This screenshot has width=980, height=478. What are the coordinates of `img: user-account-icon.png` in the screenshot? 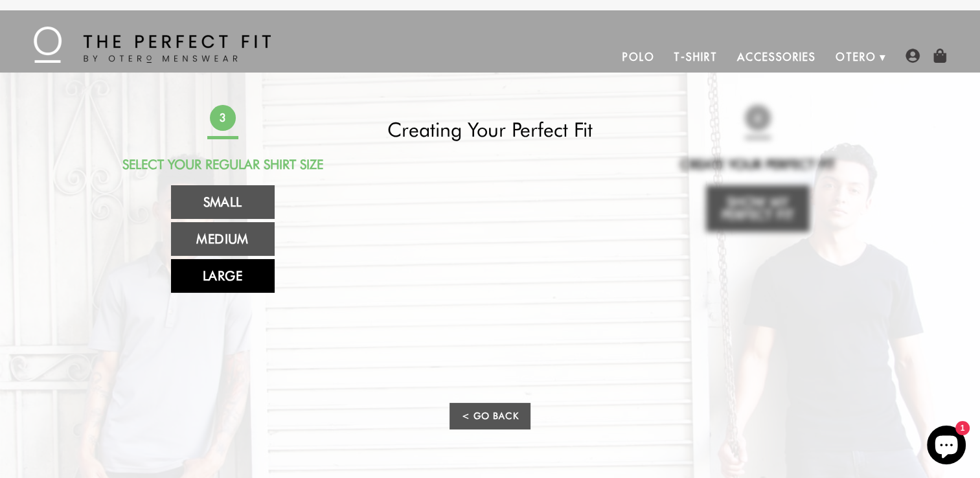 It's located at (912, 56).